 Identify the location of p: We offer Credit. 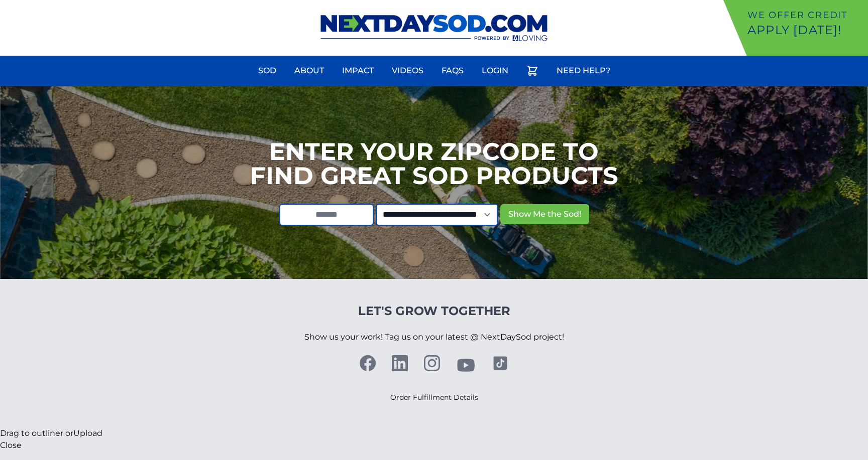
(806, 15).